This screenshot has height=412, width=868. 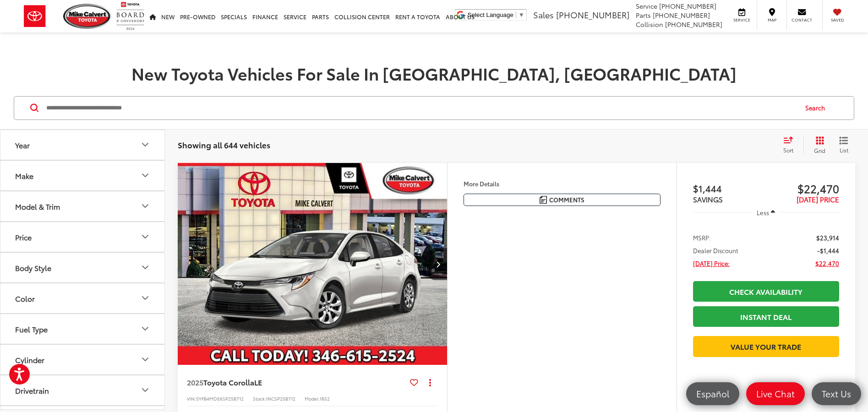 I want to click on span: Live Chat, so click(x=775, y=394).